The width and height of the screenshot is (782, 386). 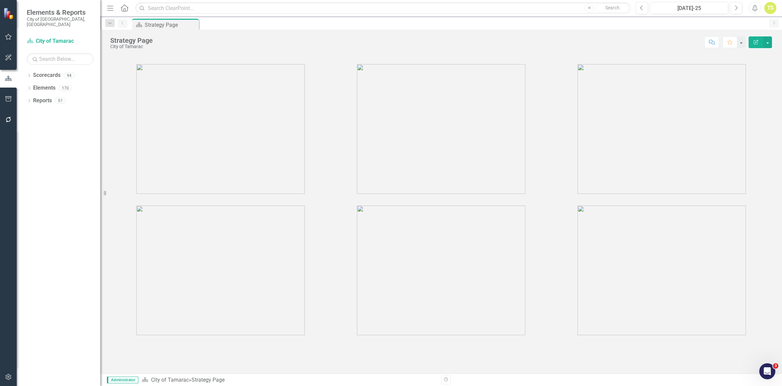 I want to click on span: Administrator, so click(x=123, y=380).